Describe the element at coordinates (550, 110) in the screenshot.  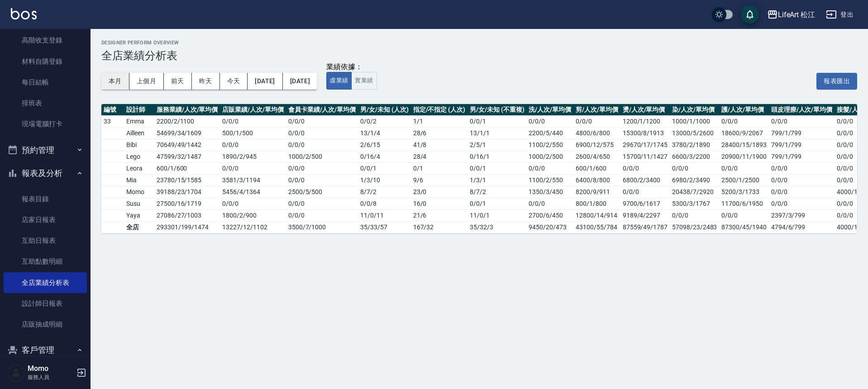
I see `th: 洗/人次/單均價` at that location.